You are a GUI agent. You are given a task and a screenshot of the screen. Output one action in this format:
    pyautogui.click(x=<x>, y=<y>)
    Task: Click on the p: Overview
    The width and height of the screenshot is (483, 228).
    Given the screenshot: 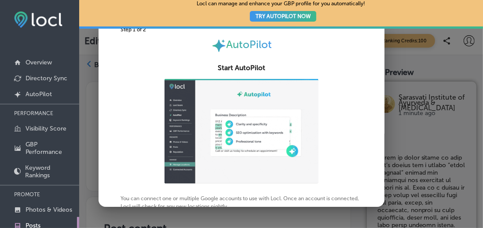 What is the action you would take?
    pyautogui.click(x=39, y=62)
    